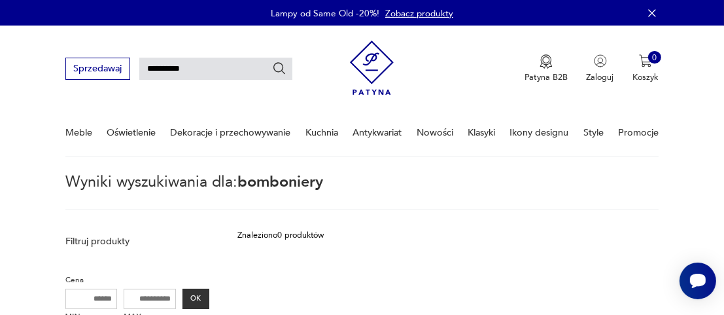 Image resolution: width=724 pixels, height=315 pixels. What do you see at coordinates (546, 61) in the screenshot?
I see `img: Ikona medalu` at bounding box center [546, 61].